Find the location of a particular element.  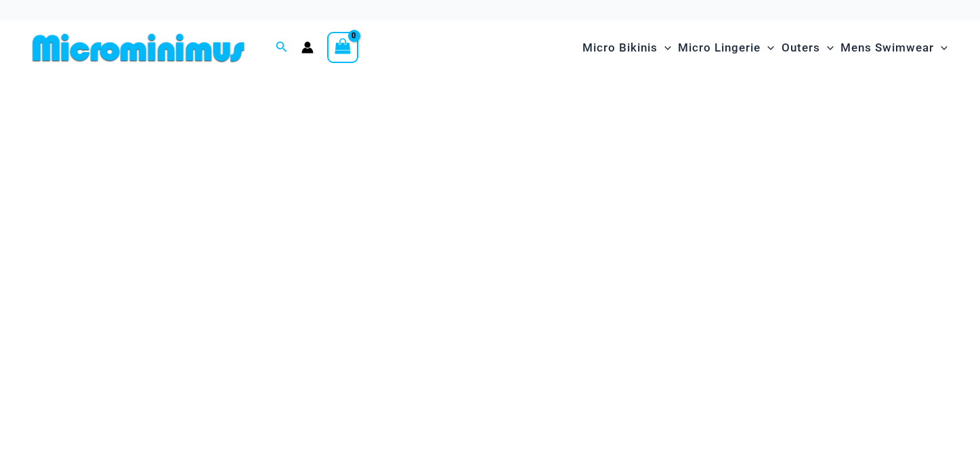

span: Outers is located at coordinates (801, 47).